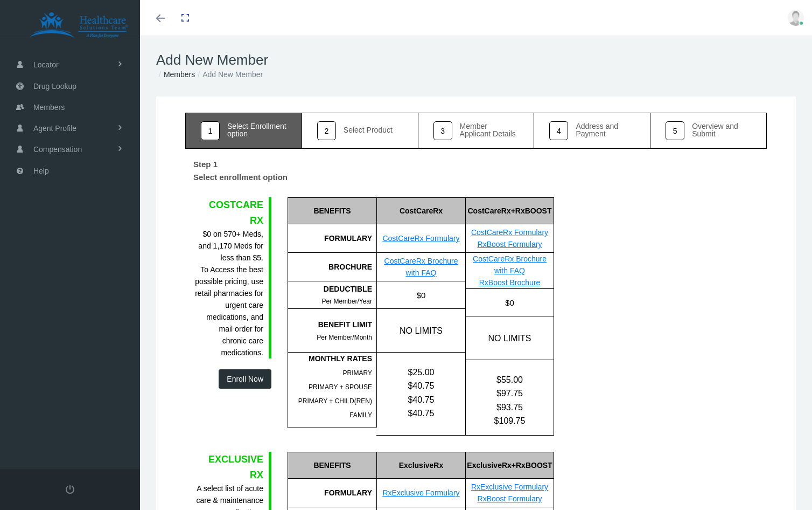  What do you see at coordinates (245, 379) in the screenshot?
I see `button: Enroll Now` at bounding box center [245, 379].